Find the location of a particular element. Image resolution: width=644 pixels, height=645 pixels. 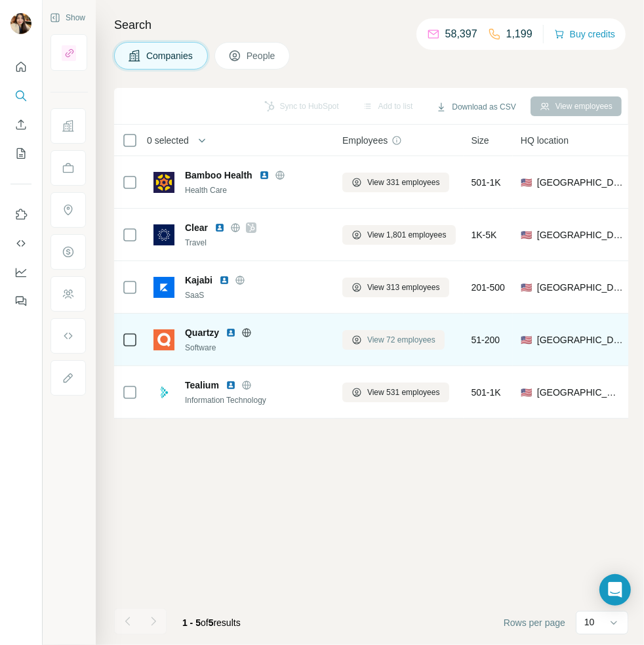

button: View 531 employees is located at coordinates (395, 393).